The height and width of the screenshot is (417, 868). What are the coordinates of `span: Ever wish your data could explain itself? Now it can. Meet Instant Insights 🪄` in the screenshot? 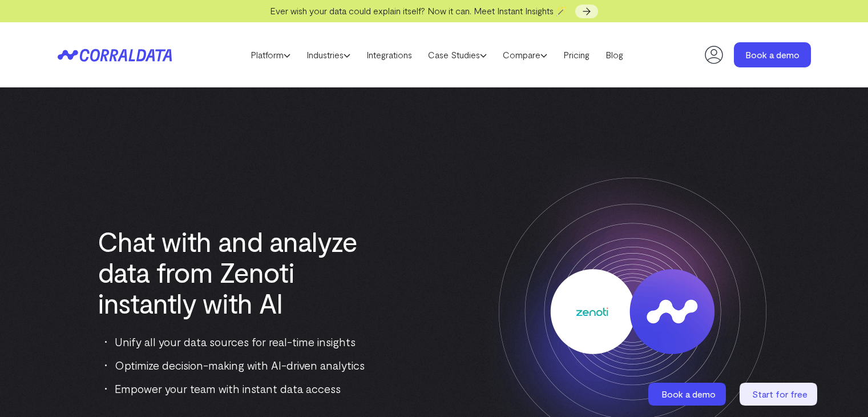 It's located at (418, 11).